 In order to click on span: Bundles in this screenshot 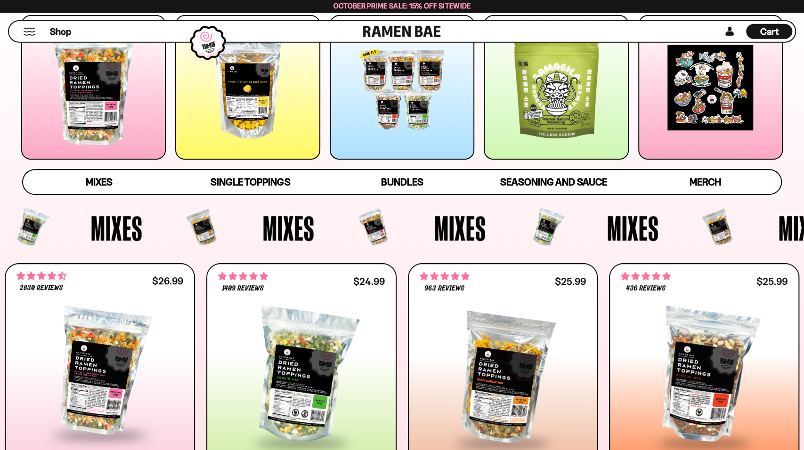, I will do `click(402, 182)`.